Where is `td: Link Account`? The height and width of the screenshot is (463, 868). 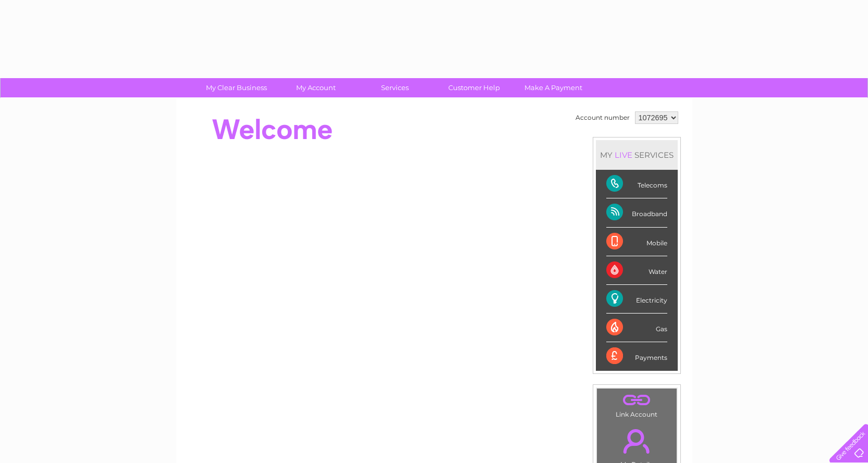 td: Link Account is located at coordinates (636, 405).